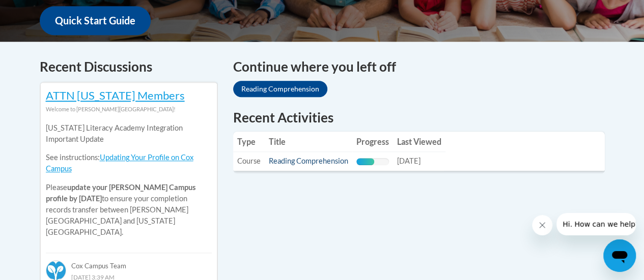  What do you see at coordinates (44, 11) in the screenshot?
I see `span: Hi. How can we help?` at bounding box center [44, 11].